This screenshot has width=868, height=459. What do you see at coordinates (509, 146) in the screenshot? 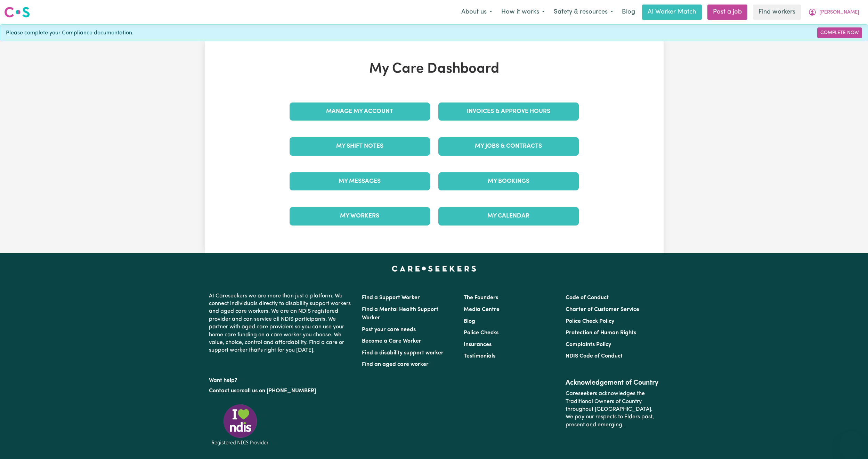
I see `a: My Jobs & Contracts` at bounding box center [509, 146].